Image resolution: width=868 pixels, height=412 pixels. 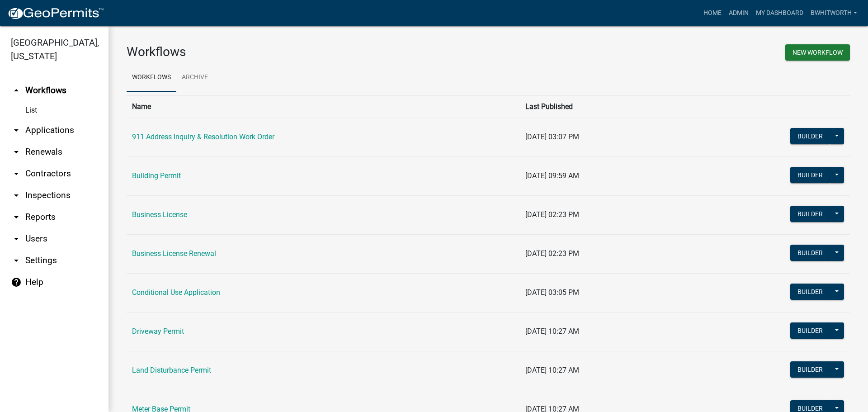 What do you see at coordinates (159, 215) in the screenshot?
I see `a: Business License` at bounding box center [159, 215].